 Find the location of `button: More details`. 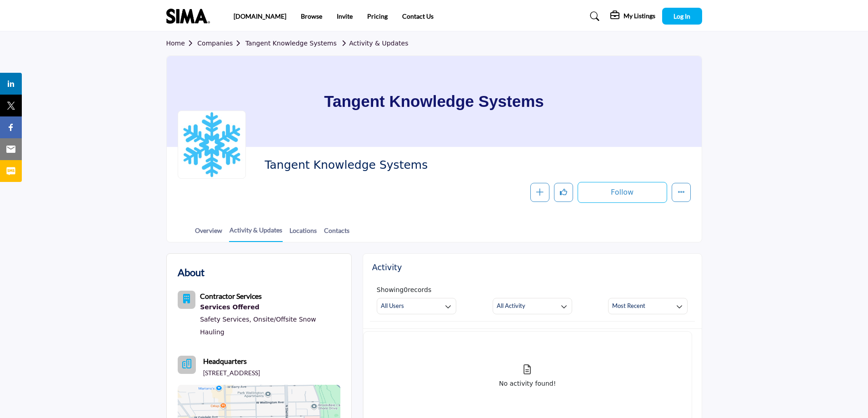

button: More details is located at coordinates (681, 192).